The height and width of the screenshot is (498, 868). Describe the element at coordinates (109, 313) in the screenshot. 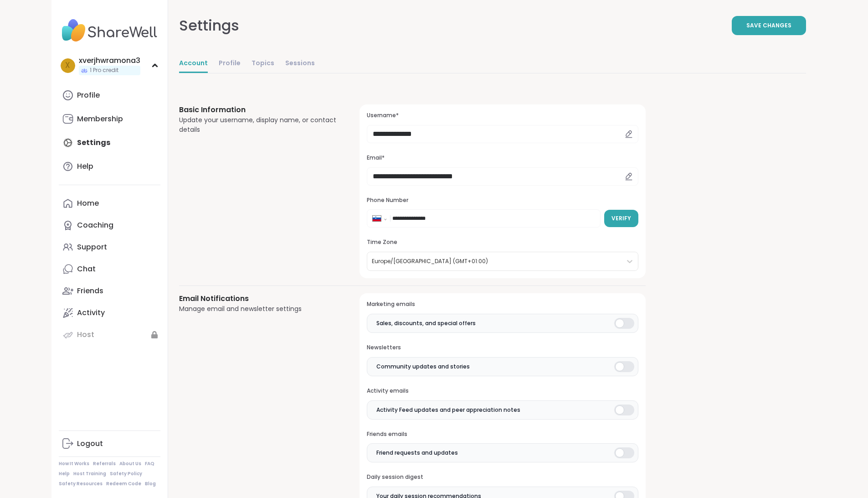

I see `a: Activity` at that location.